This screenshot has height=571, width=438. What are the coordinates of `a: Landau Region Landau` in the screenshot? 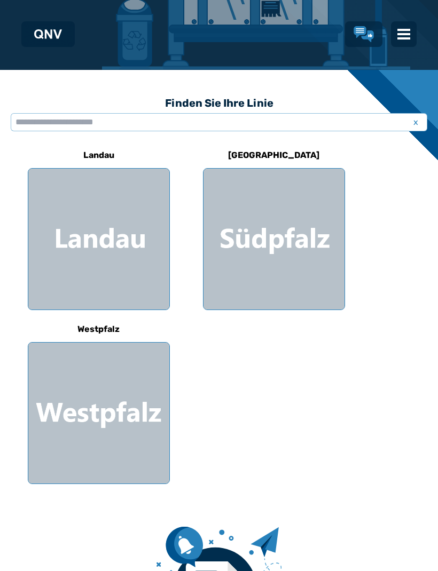 It's located at (99, 226).